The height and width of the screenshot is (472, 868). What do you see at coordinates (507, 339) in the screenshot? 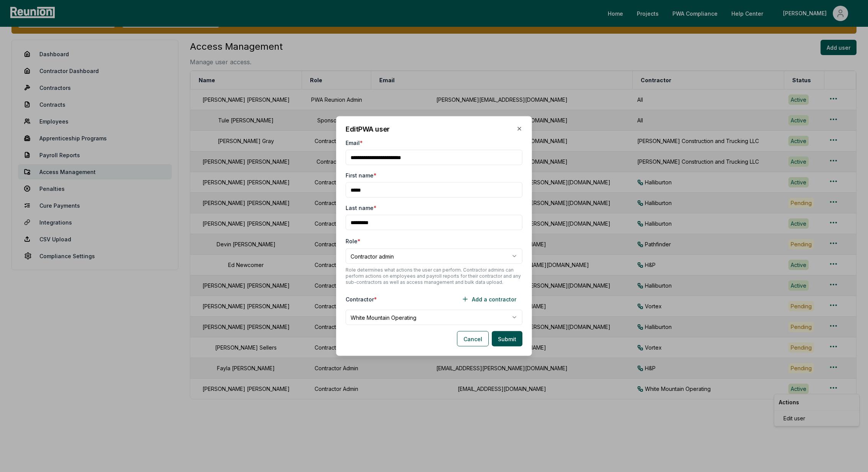
I see `button: Submit` at bounding box center [507, 339].